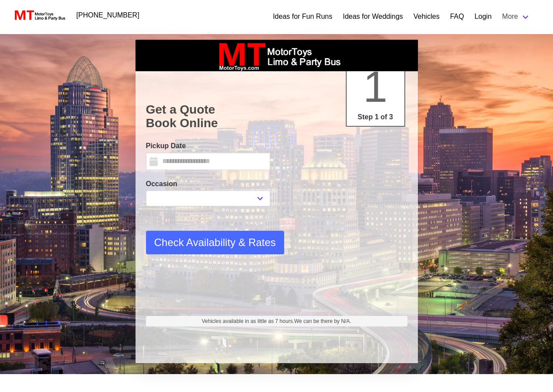 The height and width of the screenshot is (392, 553). Describe the element at coordinates (427, 17) in the screenshot. I see `a: Vehicles` at that location.